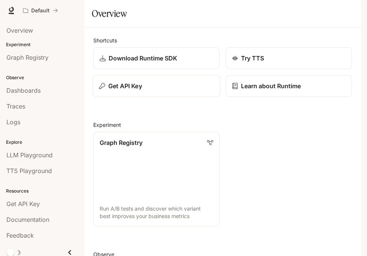 This screenshot has height=256, width=367. Describe the element at coordinates (156, 179) in the screenshot. I see `a: Graph RegistryRun A/B tests and discover which variant best improves your business metrics` at that location.